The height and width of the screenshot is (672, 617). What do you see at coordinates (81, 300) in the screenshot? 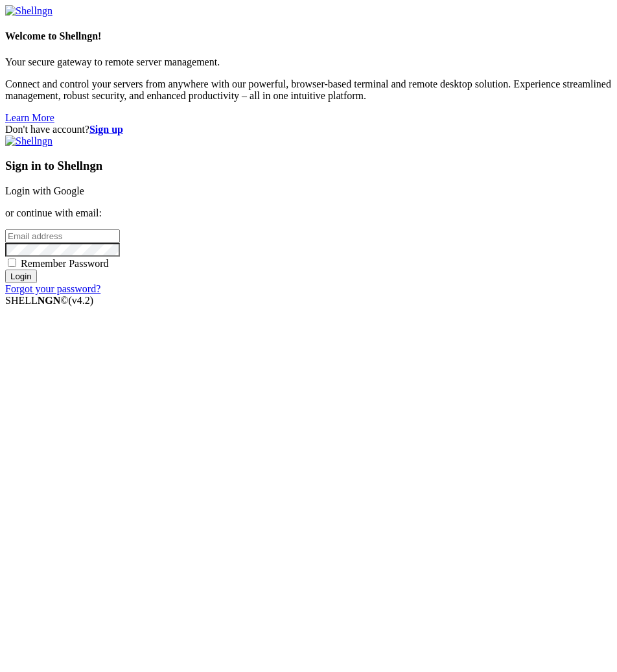
I see `span: 4.2.0` at bounding box center [81, 300].